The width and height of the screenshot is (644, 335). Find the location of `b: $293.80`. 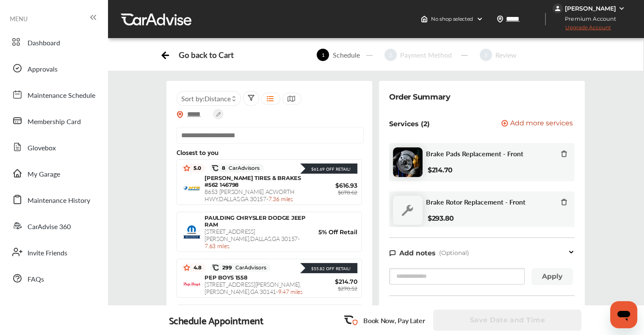

b: $293.80 is located at coordinates (441, 218).